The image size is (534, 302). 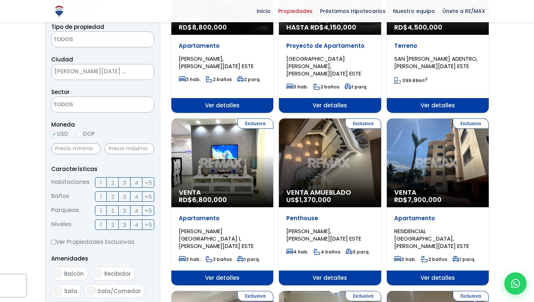 What do you see at coordinates (70, 183) in the screenshot?
I see `span: Habitaciones` at bounding box center [70, 183].